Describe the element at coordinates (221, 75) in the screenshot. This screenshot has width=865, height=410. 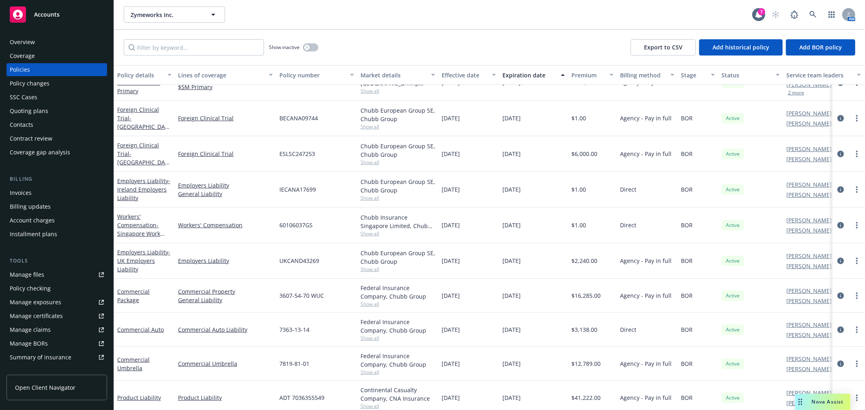
I see `div: Lines of coverage` at that location.